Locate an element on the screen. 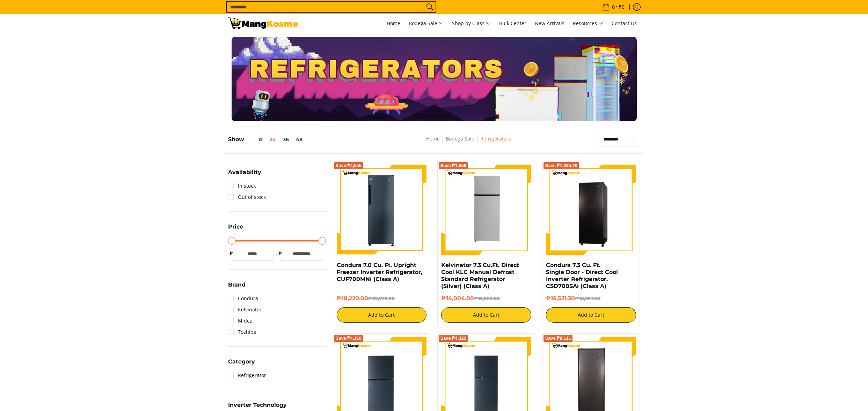 The image size is (868, 411). span: Save ₱4,555 is located at coordinates (349, 166).